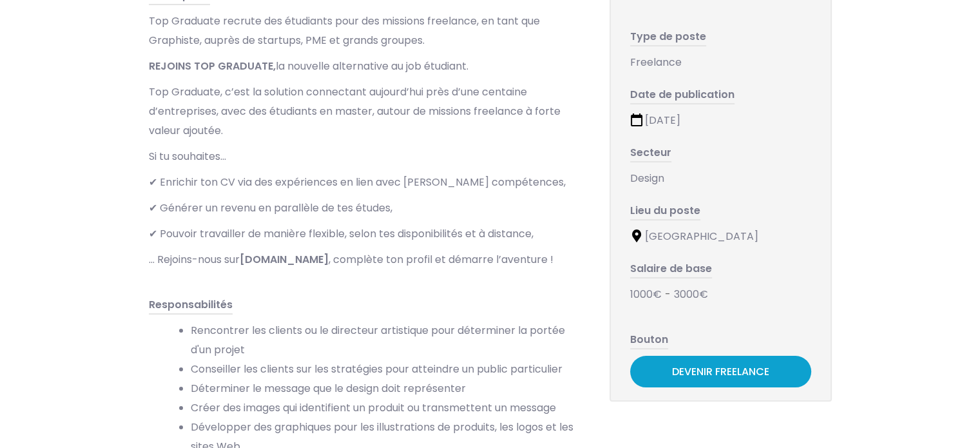 This screenshot has width=980, height=448. Describe the element at coordinates (387, 341) in the screenshot. I see `li: Rencontrer les clients ou le directeur artistique pour déterminer la portée d'un projet` at that location.